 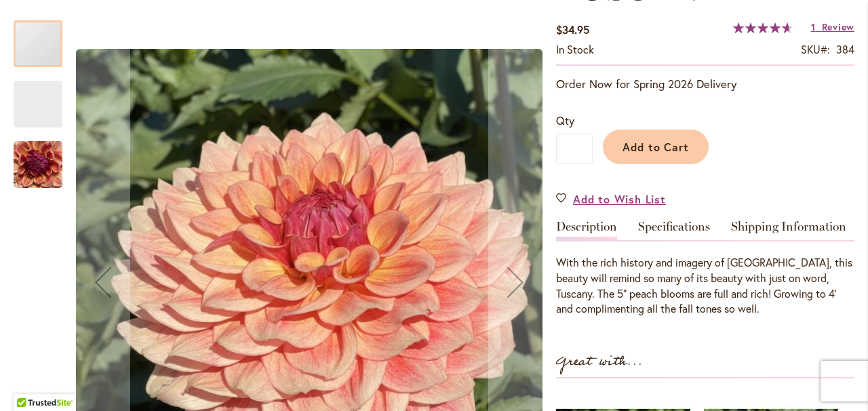 What do you see at coordinates (845, 50) in the screenshot?
I see `div: 384` at bounding box center [845, 50].